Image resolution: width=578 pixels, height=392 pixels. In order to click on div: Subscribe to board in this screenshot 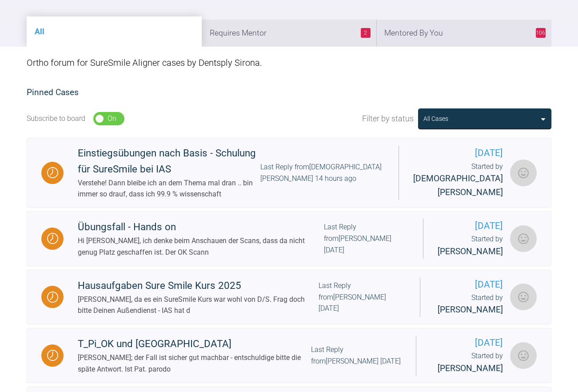, I will do `click(56, 118)`.